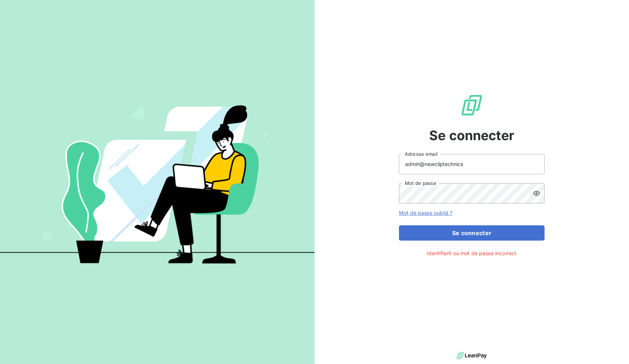 This screenshot has width=629, height=364. Describe the element at coordinates (472, 355) in the screenshot. I see `img: logo` at that location.